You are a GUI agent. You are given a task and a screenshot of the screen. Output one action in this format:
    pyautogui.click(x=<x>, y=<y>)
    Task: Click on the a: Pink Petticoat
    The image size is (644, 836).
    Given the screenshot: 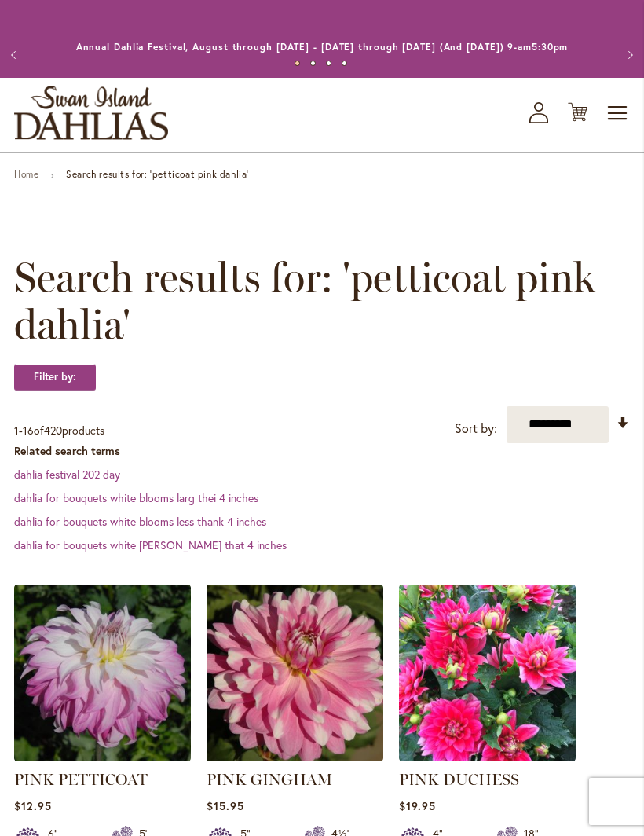 What is the action you would take?
    pyautogui.click(x=102, y=756)
    